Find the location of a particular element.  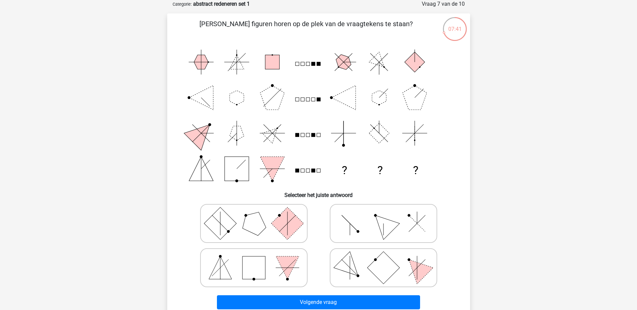

h6: Selecteer het juiste antwoord is located at coordinates (318, 192).